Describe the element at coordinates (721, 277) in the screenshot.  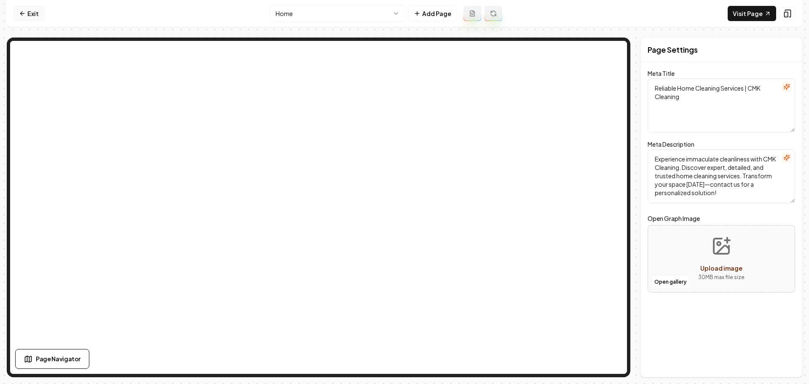
I see `p: 30 MB max file size` at that location.